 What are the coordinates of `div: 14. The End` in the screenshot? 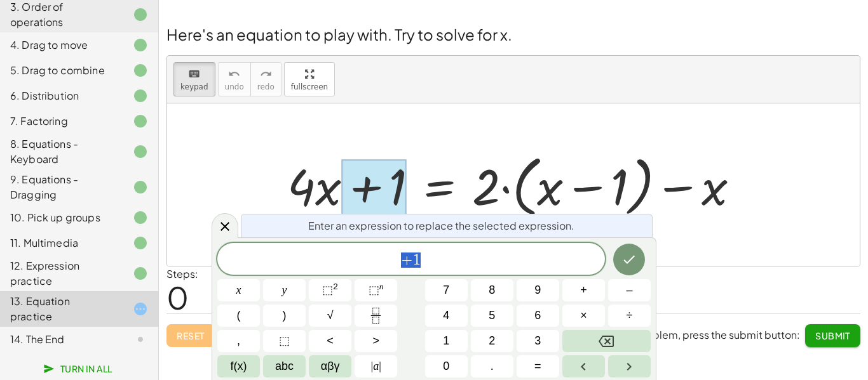 It's located at (61, 340).